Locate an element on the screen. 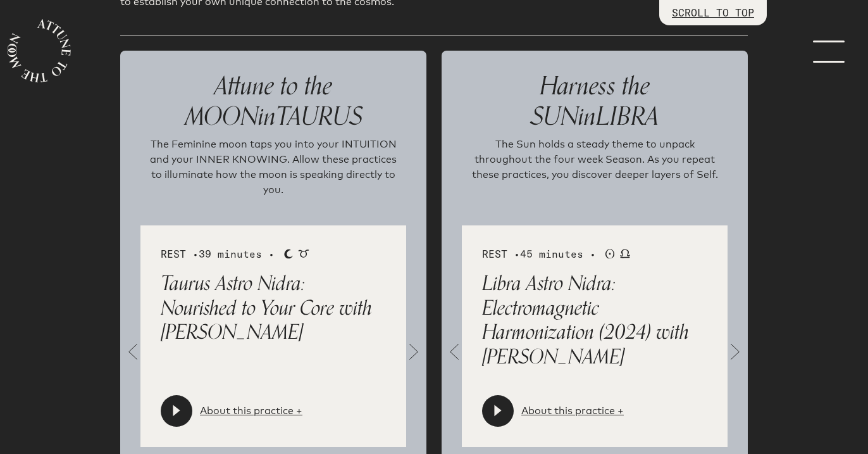  p: The Feminine moon taps you into your INTUITION and your INNER KNOWING. Allow these practices to i... is located at coordinates (273, 169).